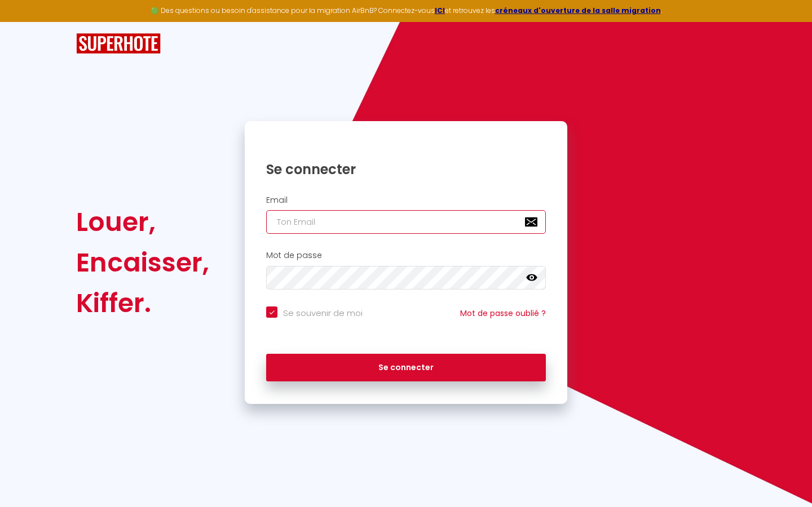  What do you see at coordinates (406, 368) in the screenshot?
I see `button: Se connecter` at bounding box center [406, 368].